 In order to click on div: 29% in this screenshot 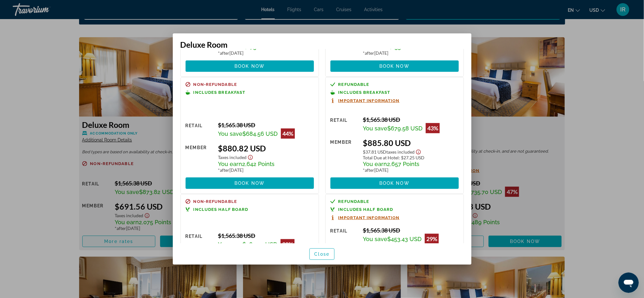, I will do `click(432, 239)`.